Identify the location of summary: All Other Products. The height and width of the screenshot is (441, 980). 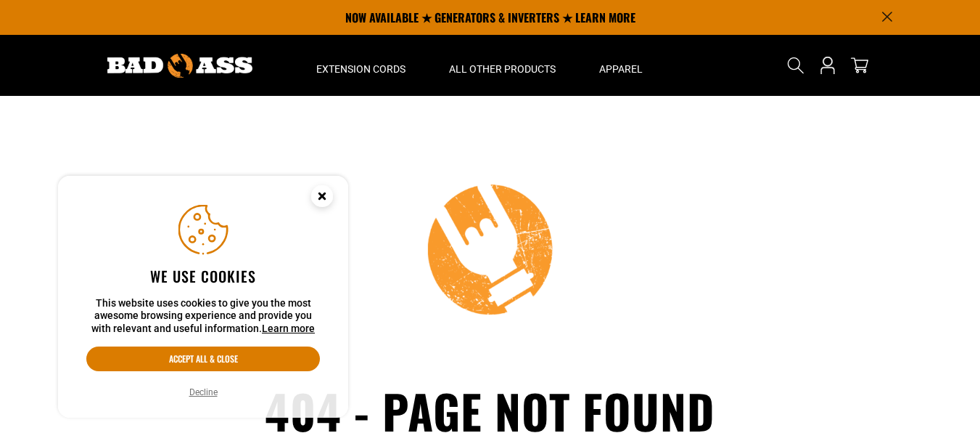
(502, 66).